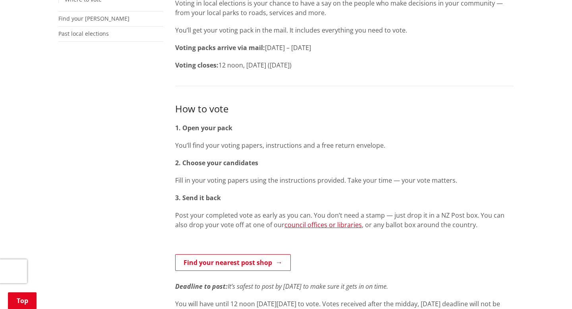 This screenshot has width=572, height=309. What do you see at coordinates (233, 263) in the screenshot?
I see `a: Find your nearest post shop` at bounding box center [233, 263].